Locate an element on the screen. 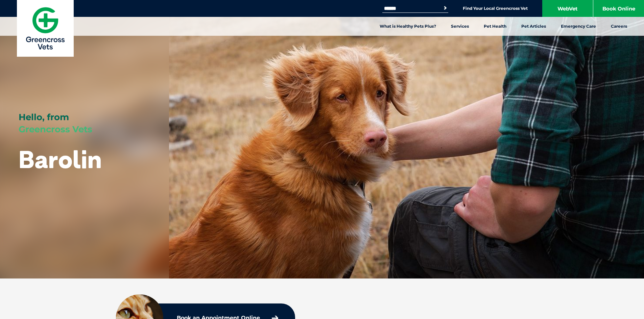  a: Careers is located at coordinates (619, 26).